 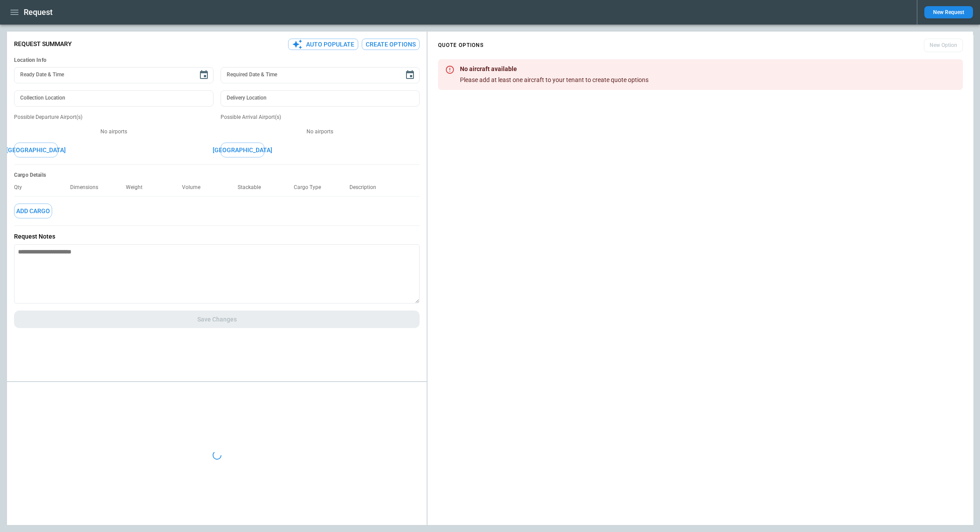 What do you see at coordinates (22, 187) in the screenshot?
I see `p: Qty` at bounding box center [22, 187].